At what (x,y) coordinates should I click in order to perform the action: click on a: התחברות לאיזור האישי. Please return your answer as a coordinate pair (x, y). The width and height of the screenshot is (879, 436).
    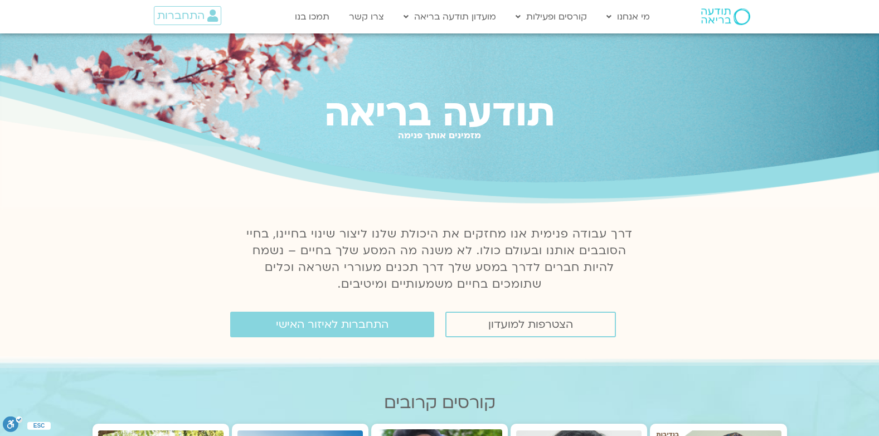
    Looking at the image, I should click on (332, 324).